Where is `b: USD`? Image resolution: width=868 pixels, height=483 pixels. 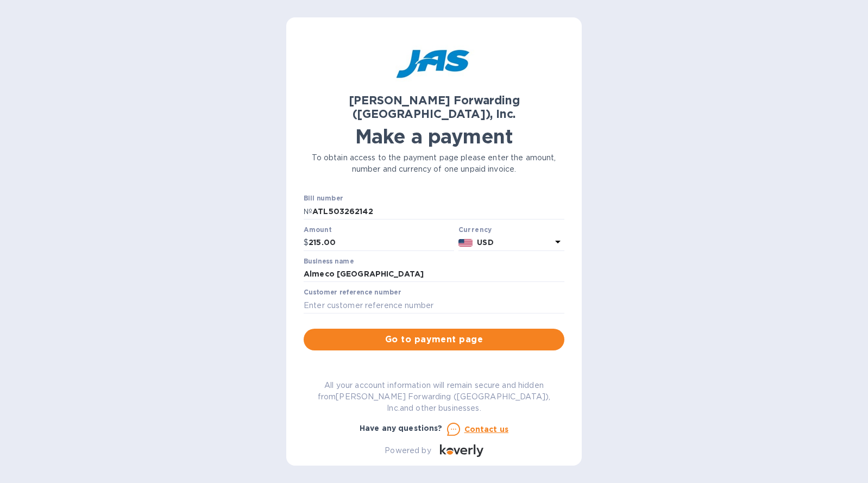
b: USD is located at coordinates (485, 242).